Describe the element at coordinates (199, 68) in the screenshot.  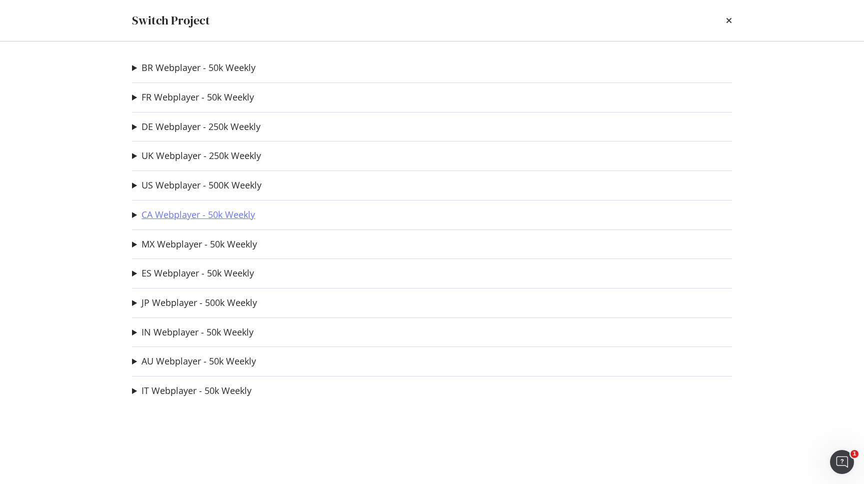
I see `a: BR Webplayer - 50k Weekly` at that location.